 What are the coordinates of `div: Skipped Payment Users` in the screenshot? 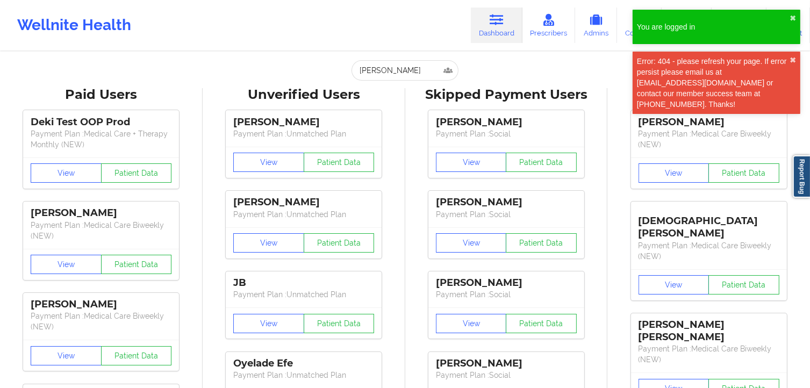 It's located at (506, 95).